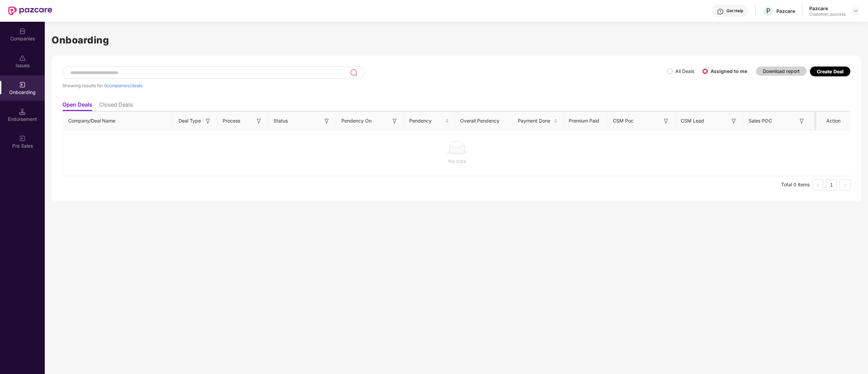 This screenshot has width=868, height=374. Describe the element at coordinates (364, 85) in the screenshot. I see `div: Showing results for` at that location.